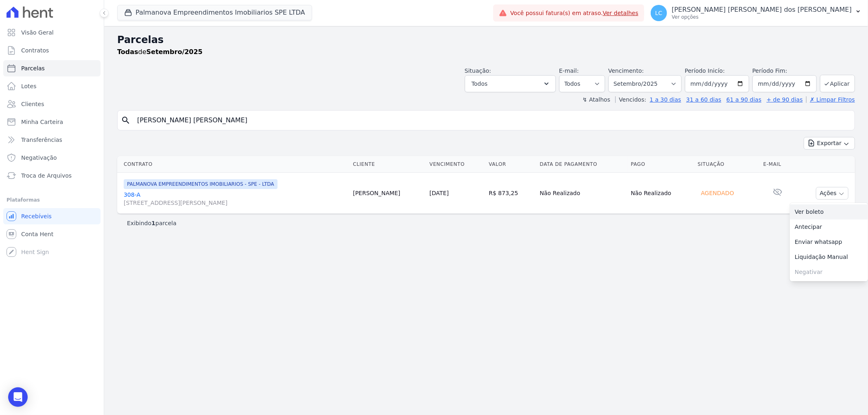 Image resolution: width=868 pixels, height=415 pixels. What do you see at coordinates (661, 164) in the screenshot?
I see `th: Pago` at bounding box center [661, 164].